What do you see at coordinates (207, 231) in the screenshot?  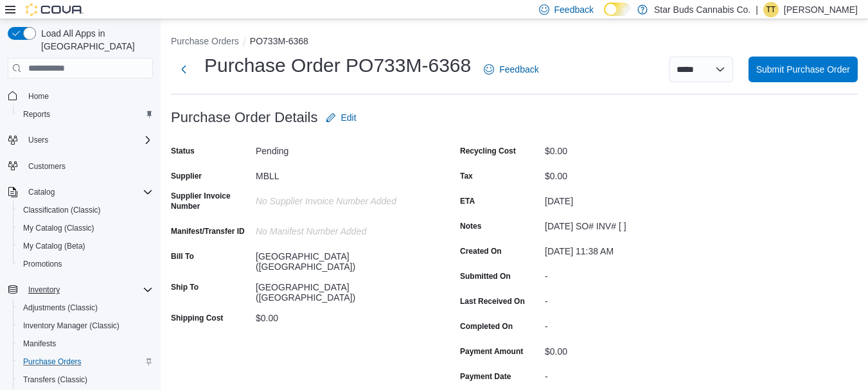 I see `label: Manifest/Transfer ID` at bounding box center [207, 231].